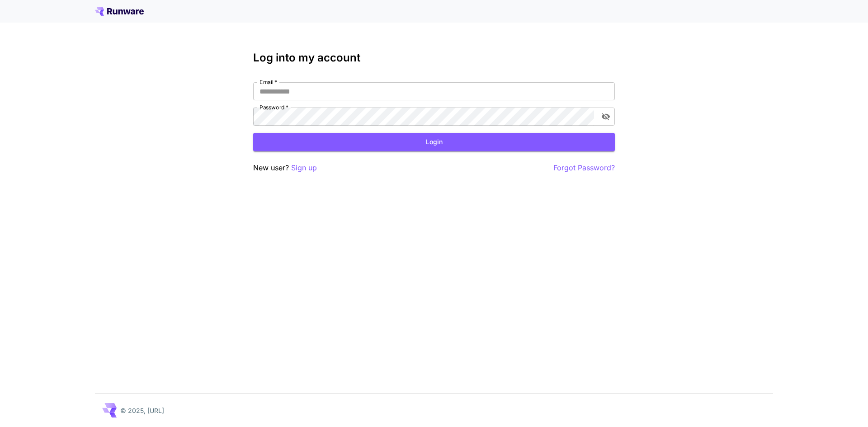 The height and width of the screenshot is (427, 868). What do you see at coordinates (304, 167) in the screenshot?
I see `p: Sign up` at bounding box center [304, 167].